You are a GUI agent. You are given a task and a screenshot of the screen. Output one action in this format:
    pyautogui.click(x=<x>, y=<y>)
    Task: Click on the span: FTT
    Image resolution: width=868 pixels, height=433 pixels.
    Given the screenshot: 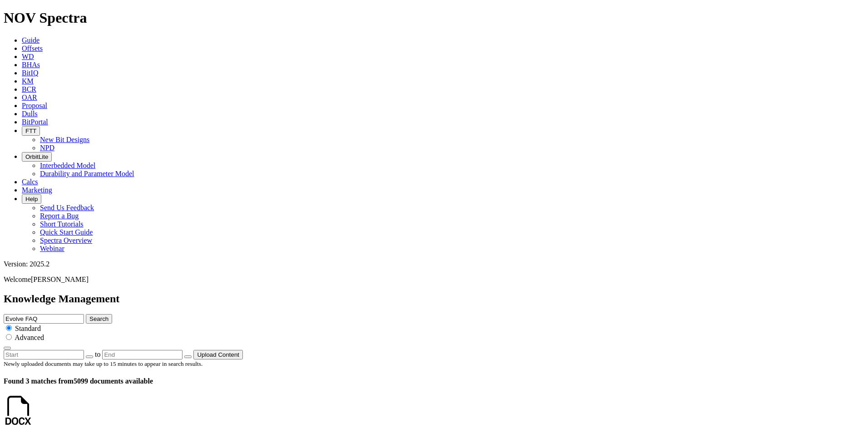 What is the action you would take?
    pyautogui.click(x=31, y=130)
    